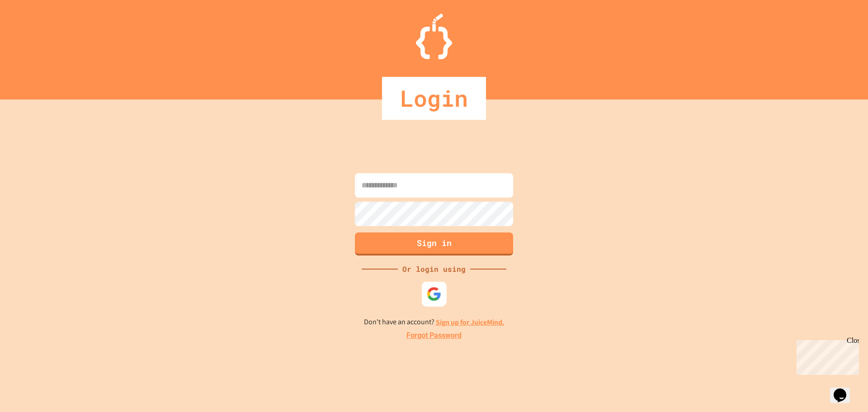  I want to click on img: Logo.svg, so click(434, 36).